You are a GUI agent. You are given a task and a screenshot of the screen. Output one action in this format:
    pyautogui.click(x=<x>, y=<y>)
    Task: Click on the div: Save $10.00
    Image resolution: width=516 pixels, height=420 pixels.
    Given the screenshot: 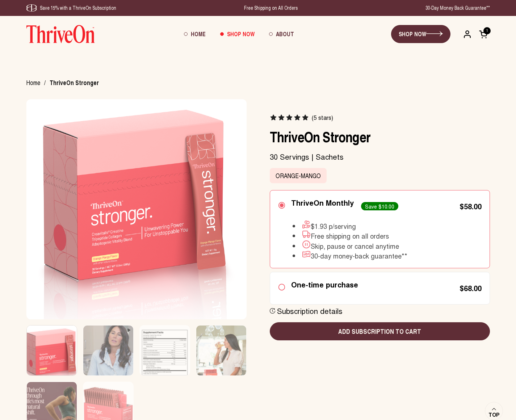 What is the action you would take?
    pyautogui.click(x=380, y=206)
    